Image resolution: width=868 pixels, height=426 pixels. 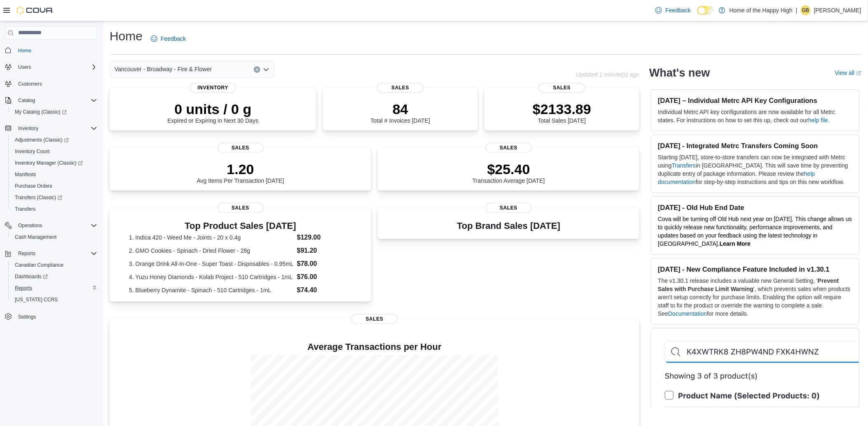 What do you see at coordinates (51, 316) in the screenshot?
I see `button: Settings` at bounding box center [51, 316].